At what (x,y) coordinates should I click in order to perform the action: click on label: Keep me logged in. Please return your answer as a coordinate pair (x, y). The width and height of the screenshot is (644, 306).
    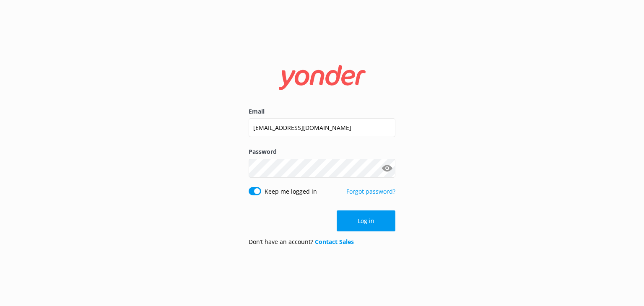
    Looking at the image, I should click on (291, 192).